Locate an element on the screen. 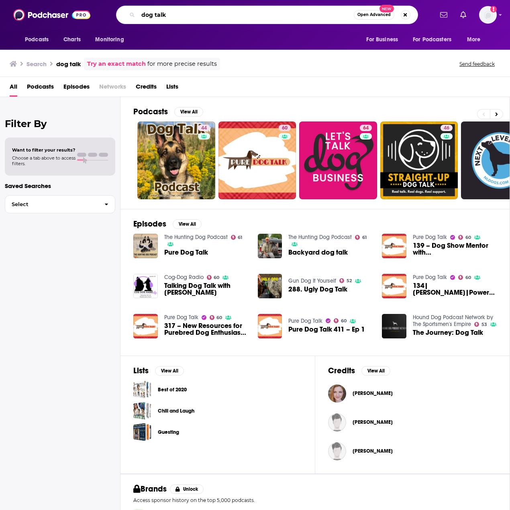  span: Charts is located at coordinates (72, 40).